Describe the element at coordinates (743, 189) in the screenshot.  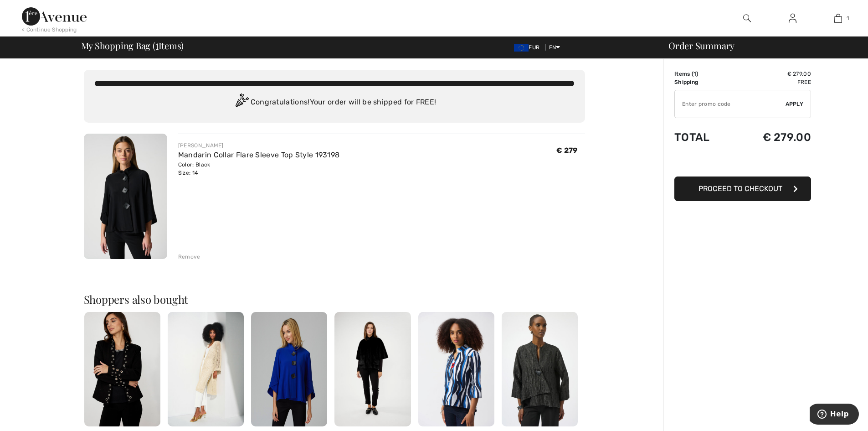
I see `button: Proceed to Checkout` at that location.